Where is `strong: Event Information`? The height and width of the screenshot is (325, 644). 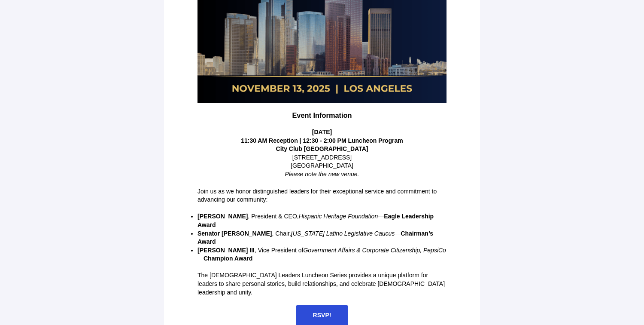 strong: Event Information is located at coordinates (322, 115).